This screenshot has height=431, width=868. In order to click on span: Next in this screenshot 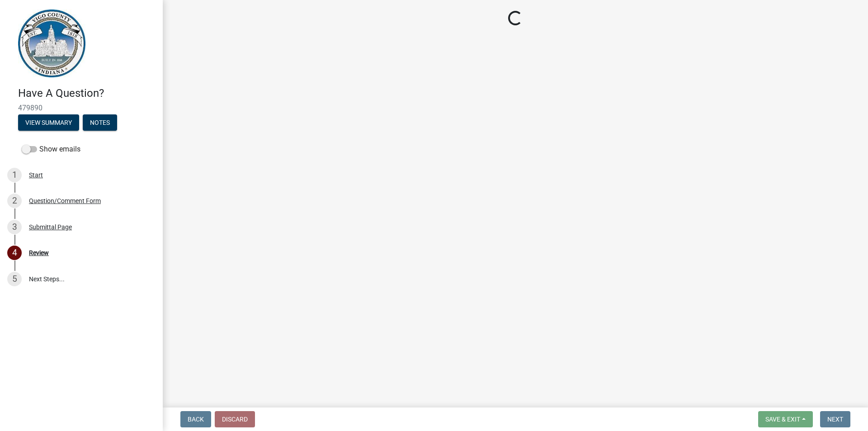, I will do `click(835, 419)`.